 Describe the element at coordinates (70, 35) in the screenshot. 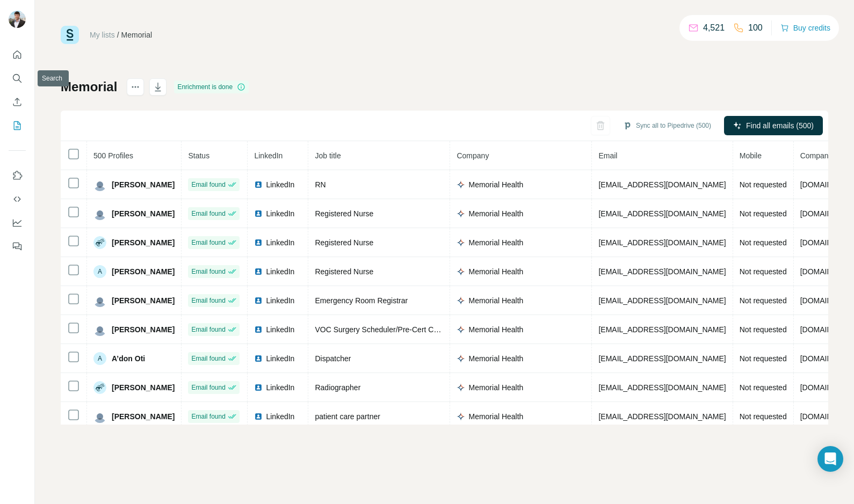

I see `img: Surfe Logo` at that location.